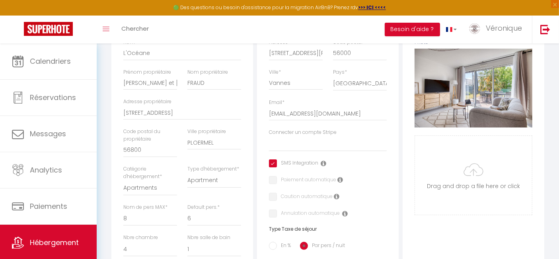  I want to click on label: Email, so click(277, 102).